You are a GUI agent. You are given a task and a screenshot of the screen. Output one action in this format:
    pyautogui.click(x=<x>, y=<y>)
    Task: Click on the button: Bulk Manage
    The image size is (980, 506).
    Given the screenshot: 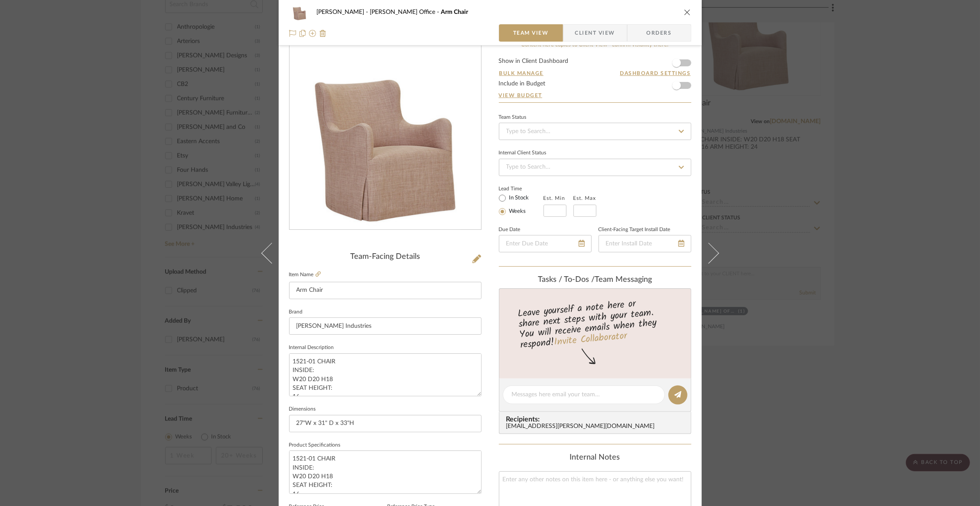 What is the action you would take?
    pyautogui.click(x=521, y=73)
    